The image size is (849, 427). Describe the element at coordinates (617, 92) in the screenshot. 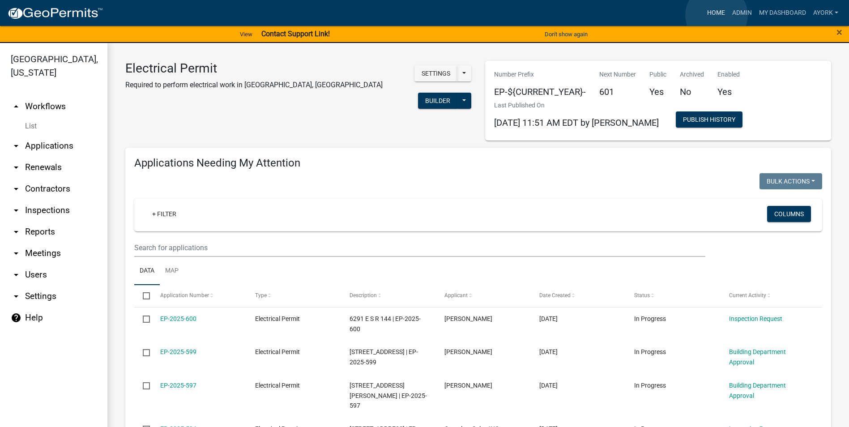

I see `h5: 601` at that location.